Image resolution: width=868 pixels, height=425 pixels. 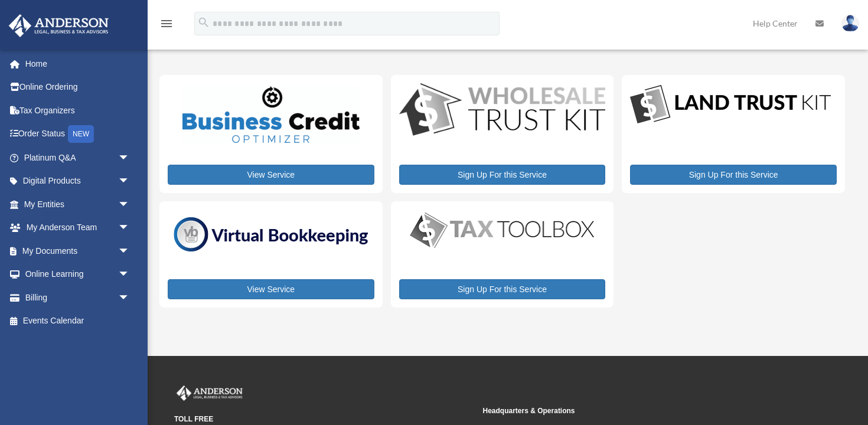 What do you see at coordinates (203, 23) in the screenshot?
I see `i: search` at bounding box center [203, 23].